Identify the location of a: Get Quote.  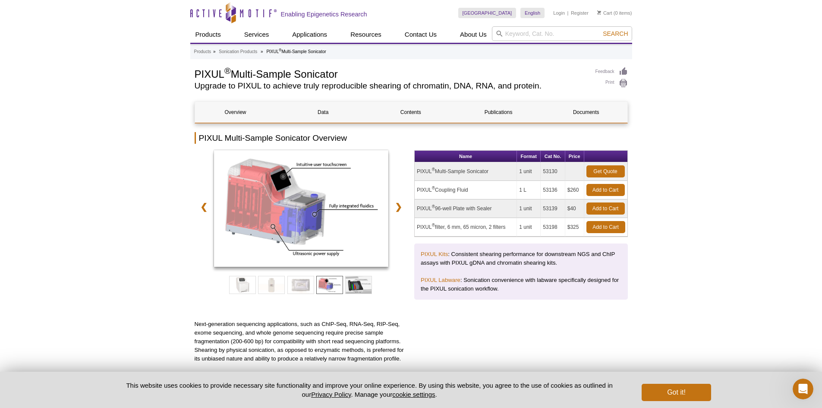
(605, 171).